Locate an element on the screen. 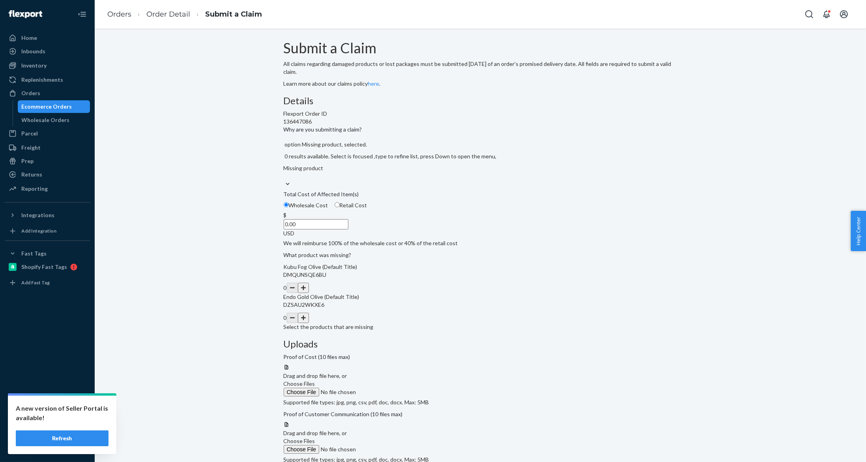  a: Reporting is located at coordinates (47, 189).